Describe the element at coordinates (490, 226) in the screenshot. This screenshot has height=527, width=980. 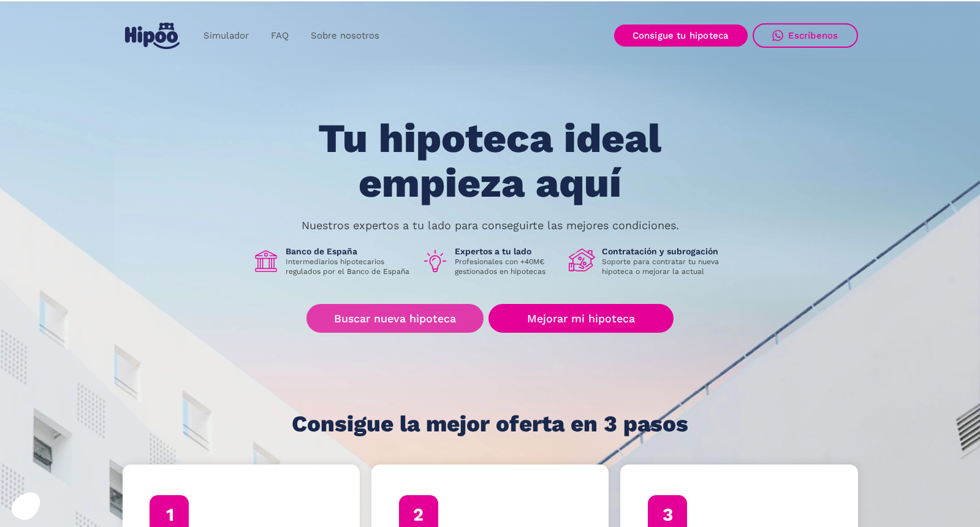
I see `p: Nuestros expertos a tu lado para conseguirte las mejores condiciones.` at that location.